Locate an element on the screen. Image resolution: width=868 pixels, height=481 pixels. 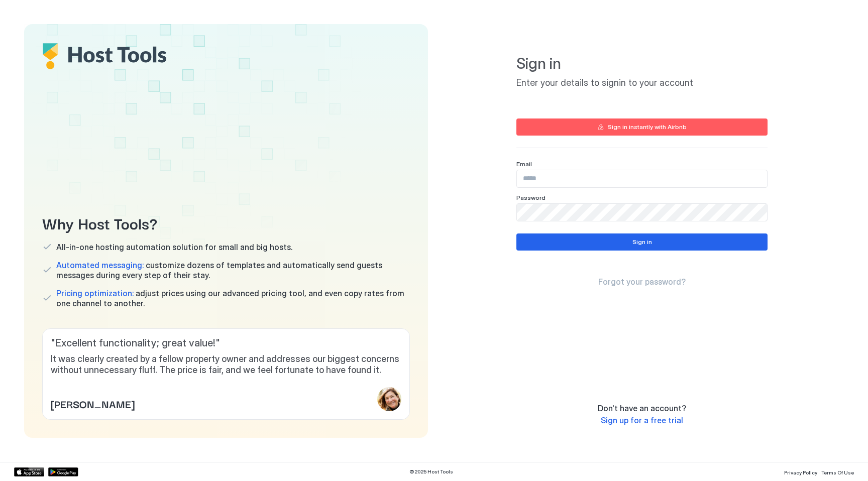
span: Email is located at coordinates (524, 164).